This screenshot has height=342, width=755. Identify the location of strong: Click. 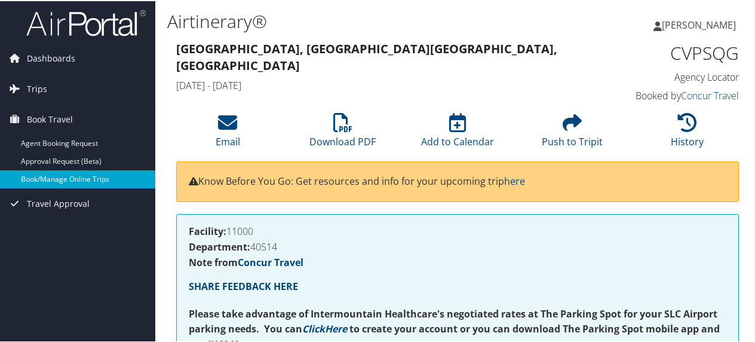
(314, 327).